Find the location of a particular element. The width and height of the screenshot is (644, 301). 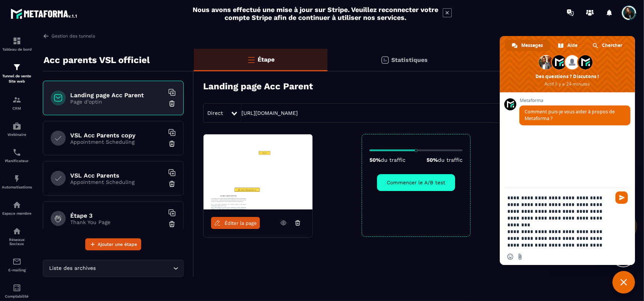

p: Statistiques is located at coordinates (409, 60).